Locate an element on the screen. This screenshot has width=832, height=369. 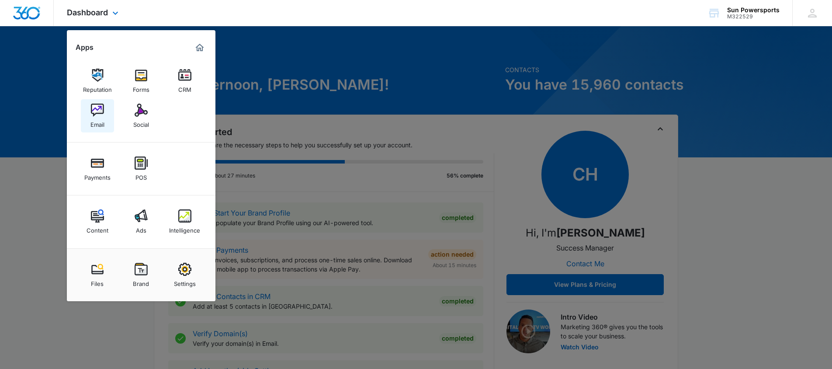
a: POS is located at coordinates (141, 169).